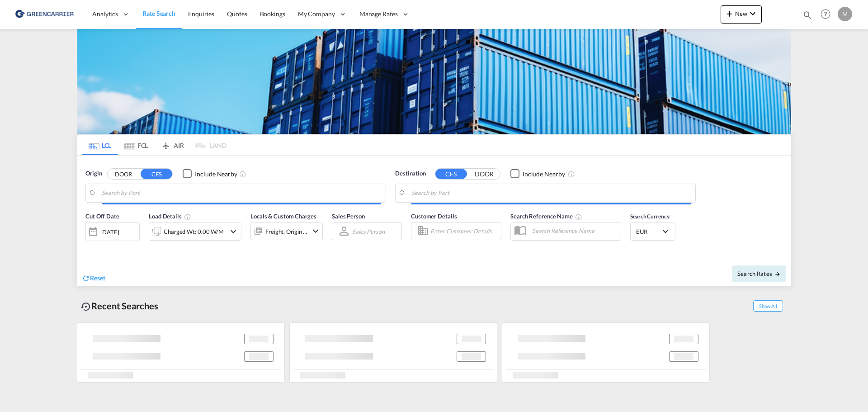  I want to click on button: icon-plus 400-fgNewicon-chevron-down, so click(741, 14).